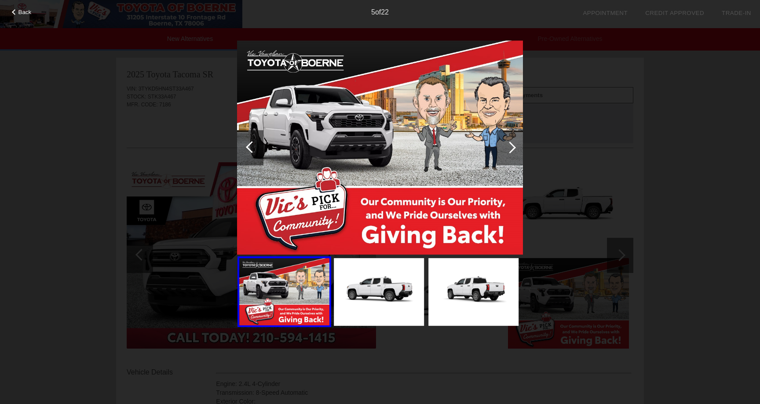 Image resolution: width=760 pixels, height=404 pixels. I want to click on span: 5, so click(373, 12).